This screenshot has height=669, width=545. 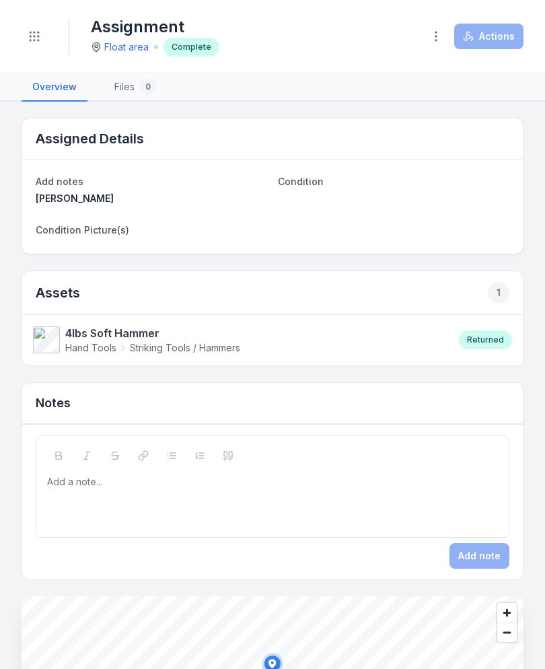 What do you see at coordinates (90, 139) in the screenshot?
I see `h2: Assigned Details` at bounding box center [90, 139].